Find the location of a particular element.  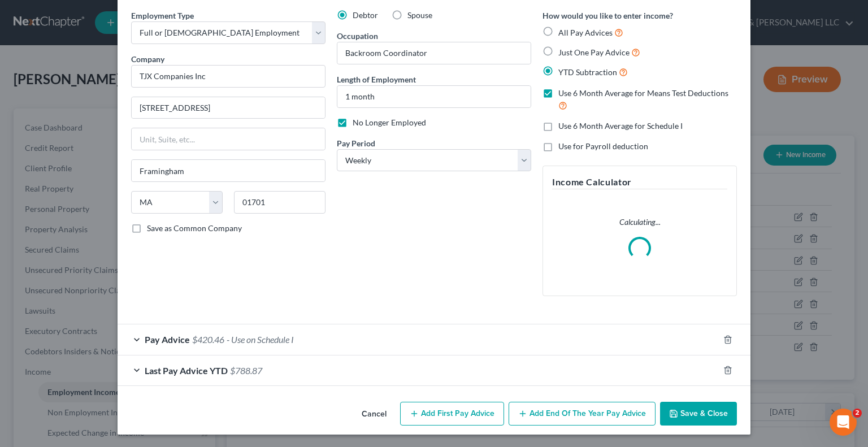

label: Occupation is located at coordinates (357, 35).